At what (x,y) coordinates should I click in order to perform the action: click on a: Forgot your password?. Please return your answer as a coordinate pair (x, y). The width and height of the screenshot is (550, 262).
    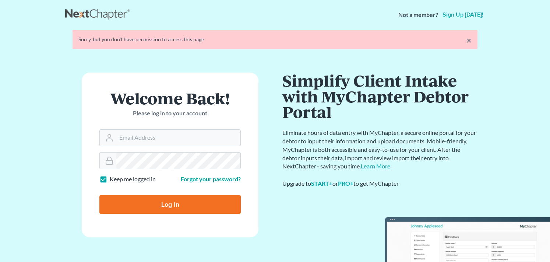
    Looking at the image, I should click on (211, 179).